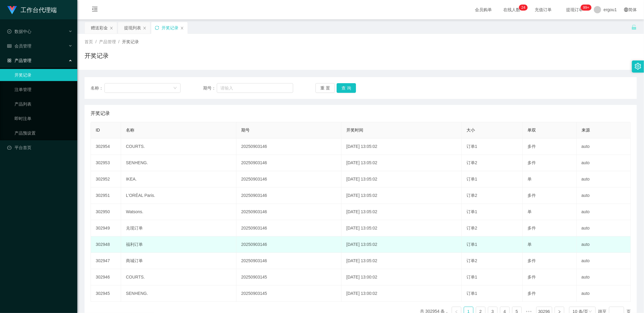  Describe the element at coordinates (157, 28) in the screenshot. I see `i: 图标: sync` at that location.